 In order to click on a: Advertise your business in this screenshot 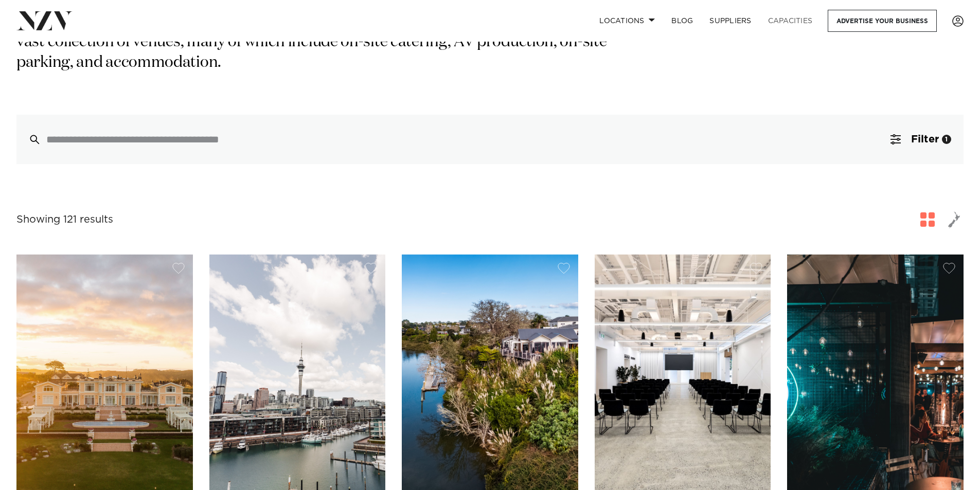, I will do `click(882, 21)`.